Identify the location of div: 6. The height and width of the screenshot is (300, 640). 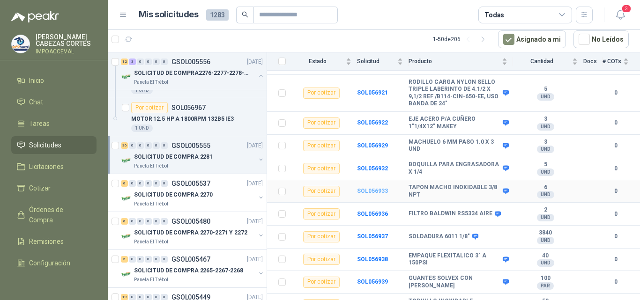
(124, 221).